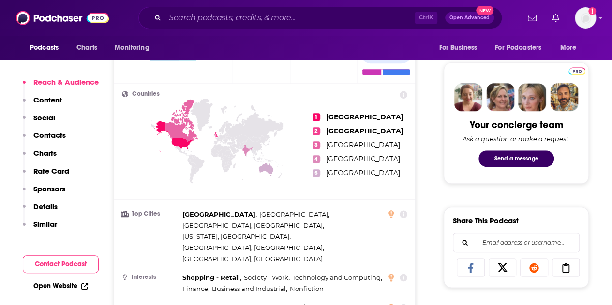 The width and height of the screenshot is (612, 305). Describe the element at coordinates (62, 18) in the screenshot. I see `a: Podchaser - Follow, Share and Rate Podcasts` at that location.